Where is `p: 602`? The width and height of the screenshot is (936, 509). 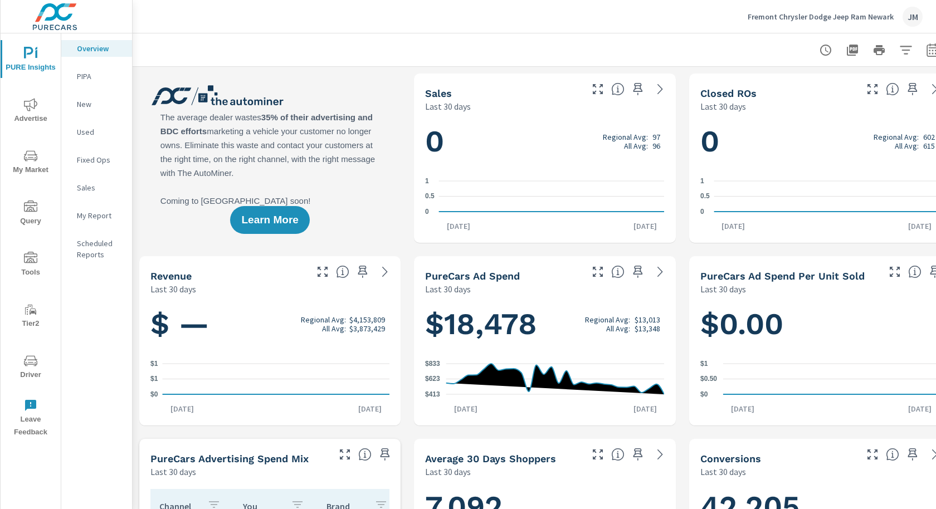
p: 602 is located at coordinates (929, 137).